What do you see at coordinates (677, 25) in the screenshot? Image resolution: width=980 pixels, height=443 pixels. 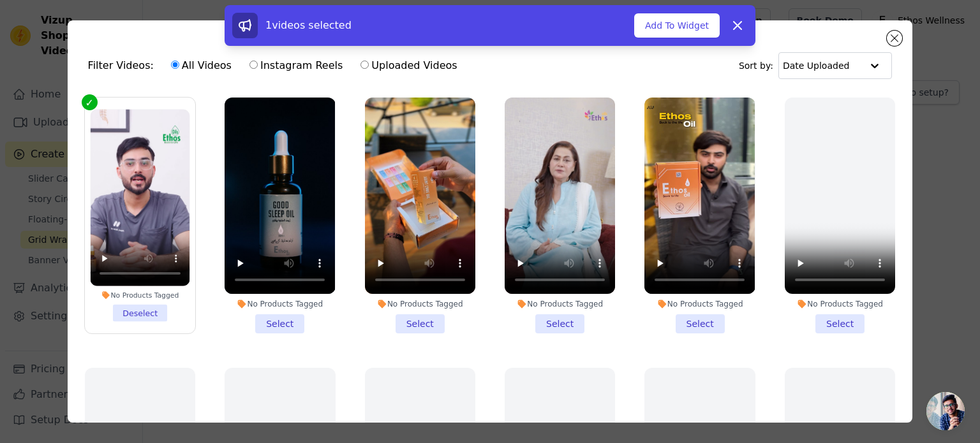 I see `button: Add To Widget` at bounding box center [677, 25].